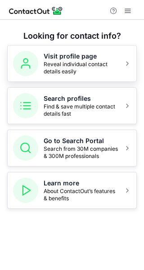 The image size is (144, 270). Describe the element at coordinates (72, 148) in the screenshot. I see `button: Go to Search PortalSearch from 30M companies & 300M professionals` at that location.